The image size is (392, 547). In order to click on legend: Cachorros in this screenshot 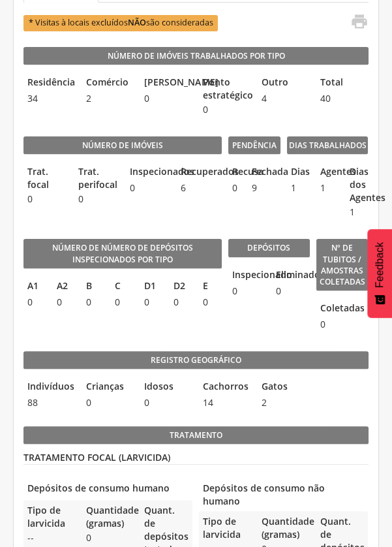, I will do `click(226, 387)`.